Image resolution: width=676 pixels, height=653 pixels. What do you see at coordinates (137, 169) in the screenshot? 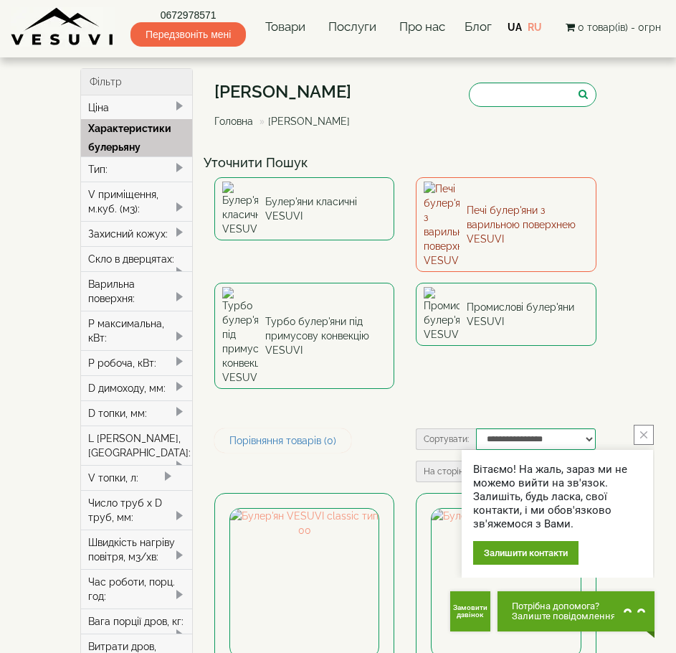
I see `div: Тип:` at bounding box center [137, 169].